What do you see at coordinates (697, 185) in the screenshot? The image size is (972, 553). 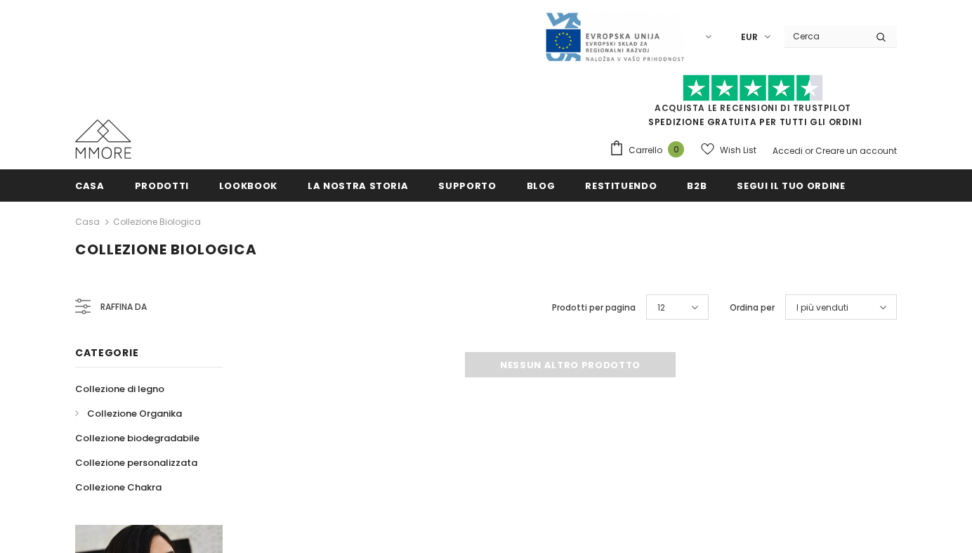 I see `a: B2B` at bounding box center [697, 185].